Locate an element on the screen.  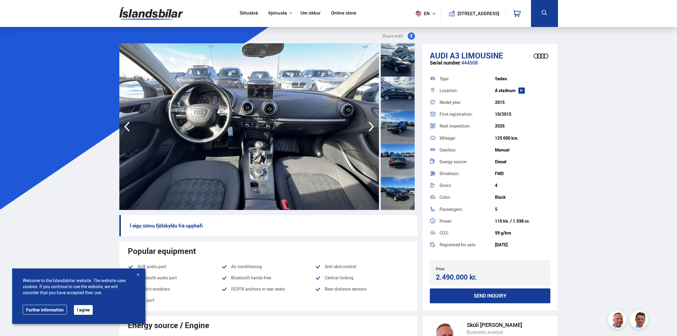
li: Electric windows is located at coordinates (174, 289).